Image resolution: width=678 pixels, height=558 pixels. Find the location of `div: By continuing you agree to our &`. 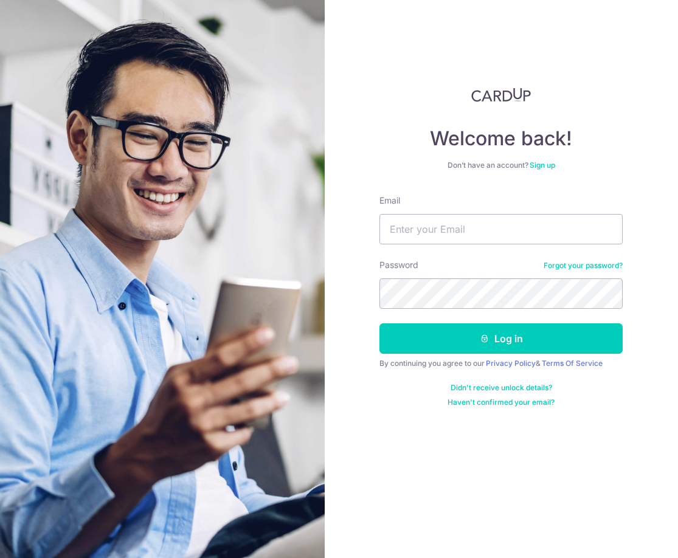

div: By continuing you agree to our & is located at coordinates (501, 364).